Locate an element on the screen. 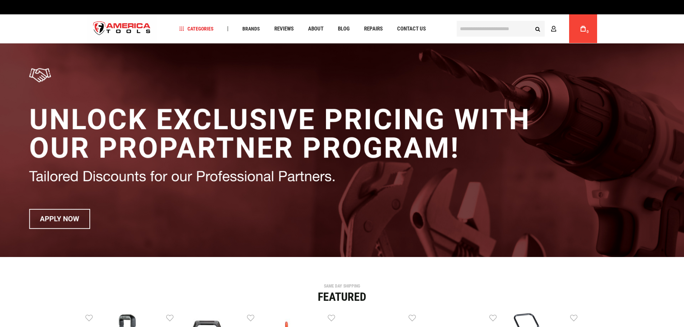  a: 0 is located at coordinates (583, 29).